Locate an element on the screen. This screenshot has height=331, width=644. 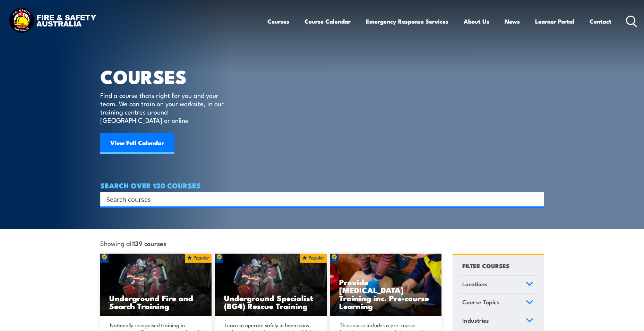
a: Course Topics is located at coordinates (497, 303).